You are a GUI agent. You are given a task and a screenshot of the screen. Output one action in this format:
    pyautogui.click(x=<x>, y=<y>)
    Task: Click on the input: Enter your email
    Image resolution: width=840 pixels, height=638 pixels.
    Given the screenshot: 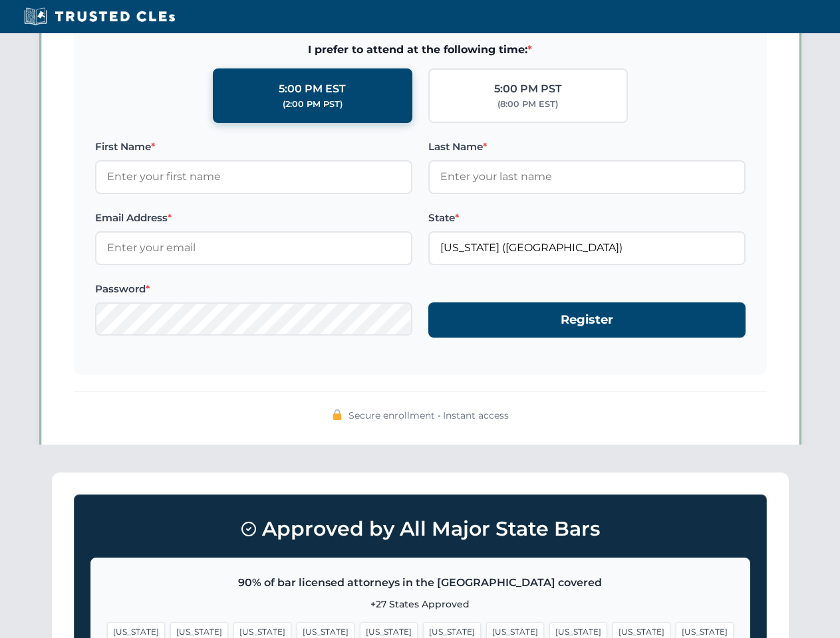 What is the action you would take?
    pyautogui.click(x=253, y=248)
    